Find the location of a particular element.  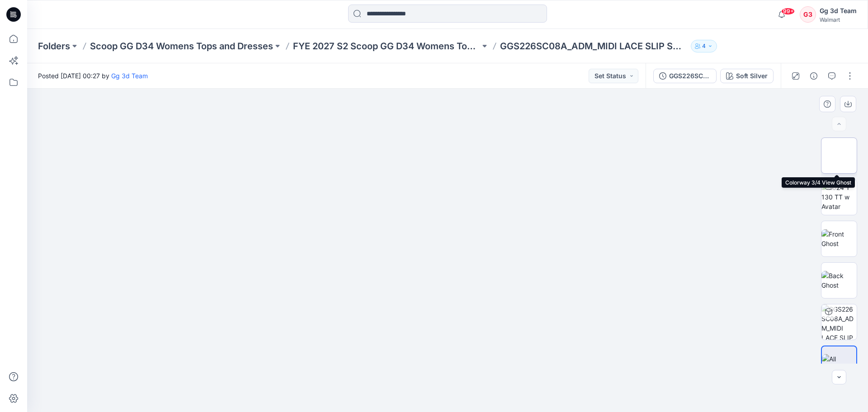

div: Gg 3d Team is located at coordinates (838, 11).